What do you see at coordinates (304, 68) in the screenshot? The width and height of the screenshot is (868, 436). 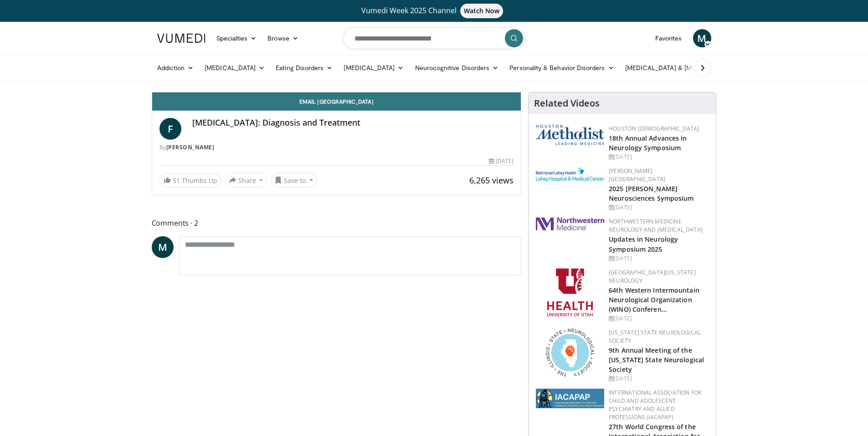 I see `a: Eating Disorders` at bounding box center [304, 68].